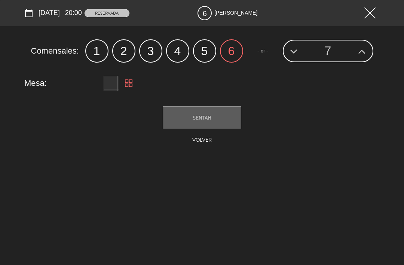  Describe the element at coordinates (205, 13) in the screenshot. I see `span: 6` at that location.